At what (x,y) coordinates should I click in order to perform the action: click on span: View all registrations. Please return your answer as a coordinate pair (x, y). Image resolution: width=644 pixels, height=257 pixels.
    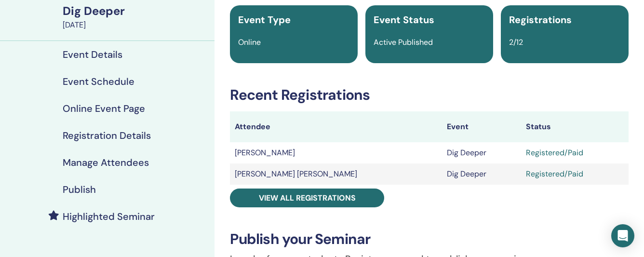
    Looking at the image, I should click on (307, 198).